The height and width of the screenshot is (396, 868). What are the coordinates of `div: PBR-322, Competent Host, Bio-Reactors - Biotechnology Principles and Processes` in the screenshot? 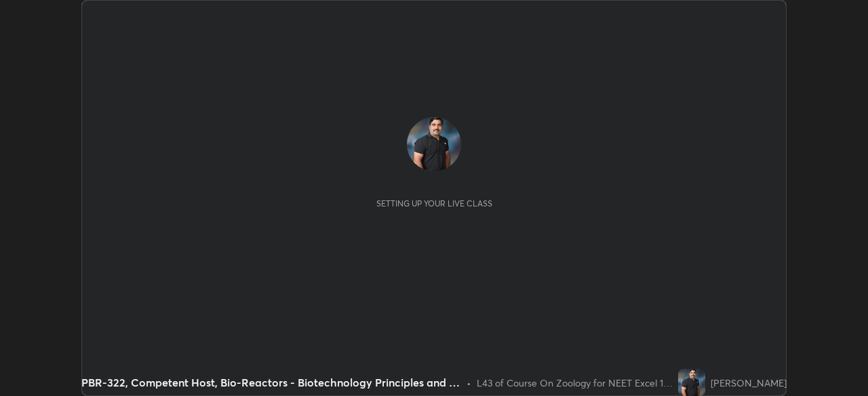 It's located at (271, 383).